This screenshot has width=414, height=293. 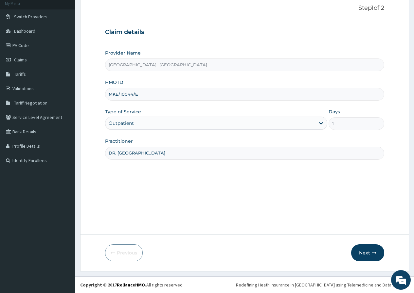 I want to click on span: Claims, so click(x=20, y=60).